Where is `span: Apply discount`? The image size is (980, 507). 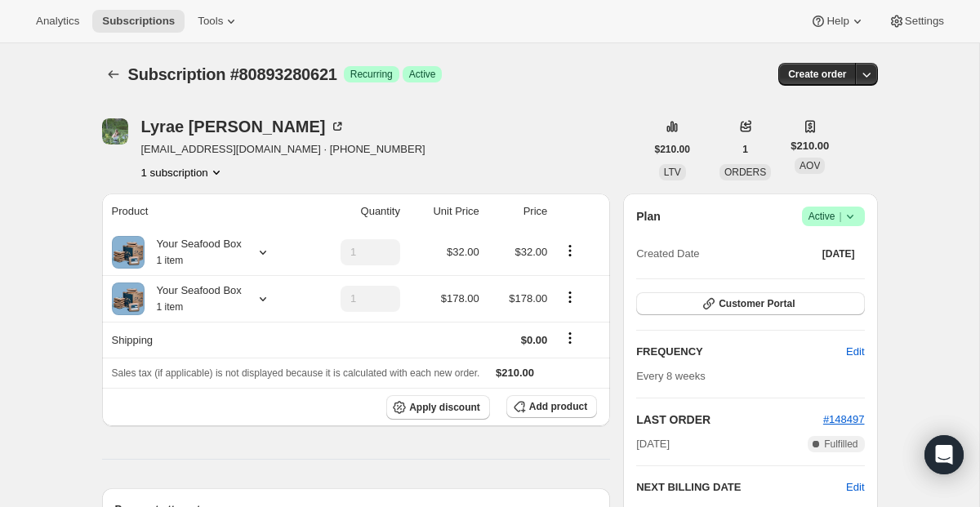 span: Apply discount is located at coordinates (445, 407).